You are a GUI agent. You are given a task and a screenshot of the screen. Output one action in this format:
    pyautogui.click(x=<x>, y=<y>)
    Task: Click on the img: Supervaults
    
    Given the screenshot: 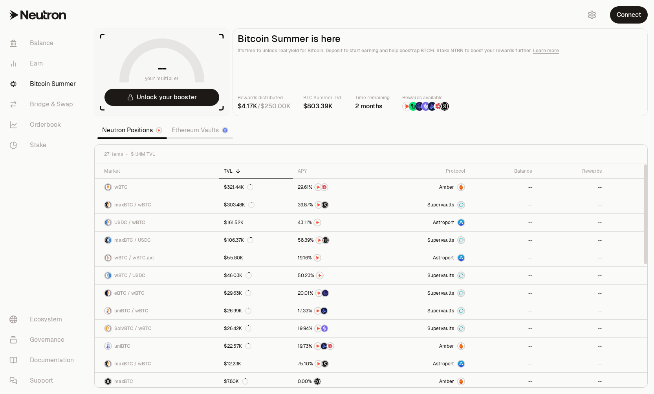 What is the action you would take?
    pyautogui.click(x=461, y=329)
    